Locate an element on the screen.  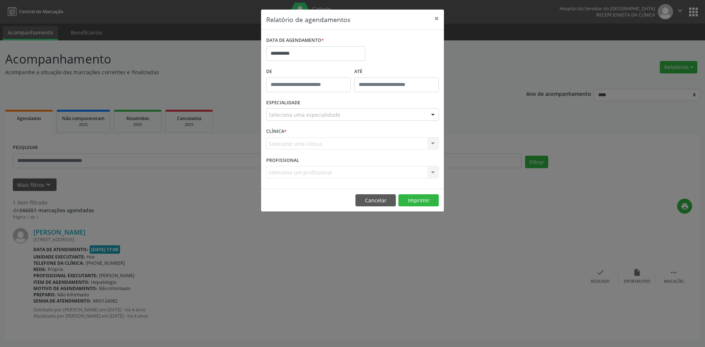
h5: Relatório de agendamentos is located at coordinates (308, 19).